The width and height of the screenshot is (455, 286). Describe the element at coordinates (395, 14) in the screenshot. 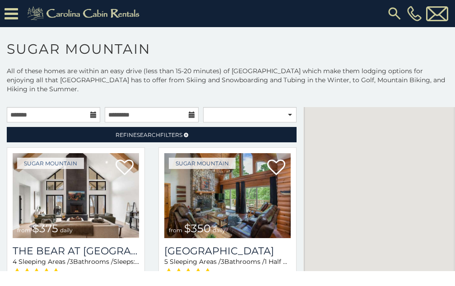

I see `img: search-regular.svg` at that location.